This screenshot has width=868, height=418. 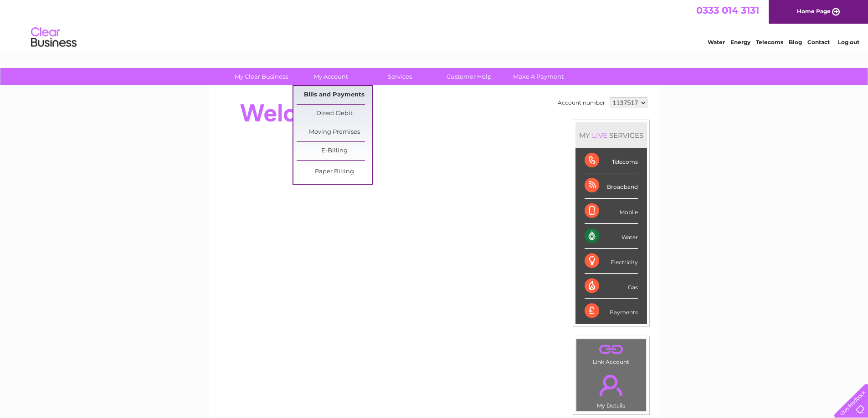 What do you see at coordinates (611, 311) in the screenshot?
I see `div: Payments` at bounding box center [611, 311].